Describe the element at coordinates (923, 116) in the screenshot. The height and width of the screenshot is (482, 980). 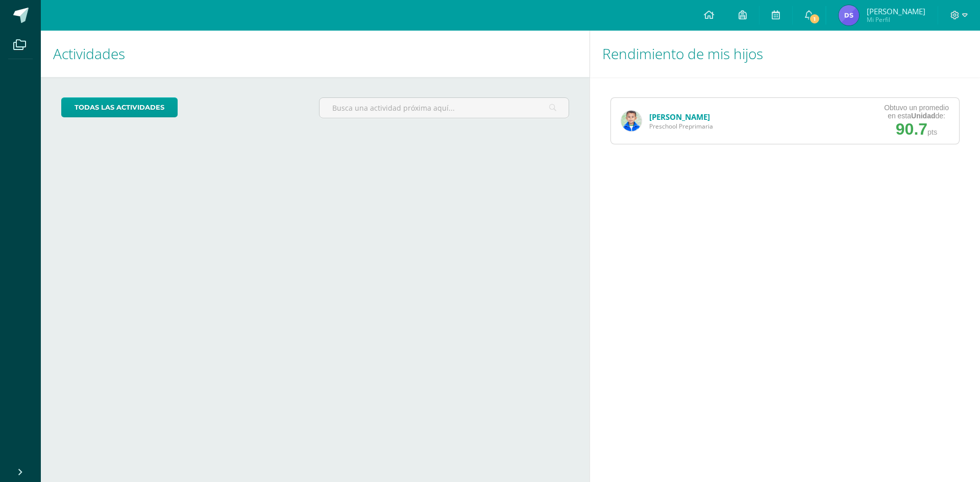
I see `strong: Unidad` at that location.